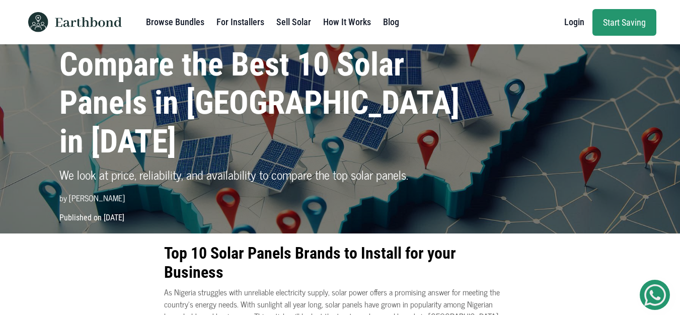 The height and width of the screenshot is (315, 680). Describe the element at coordinates (73, 22) in the screenshot. I see `a: Earthbond icon logo Earthbond text logo` at that location.